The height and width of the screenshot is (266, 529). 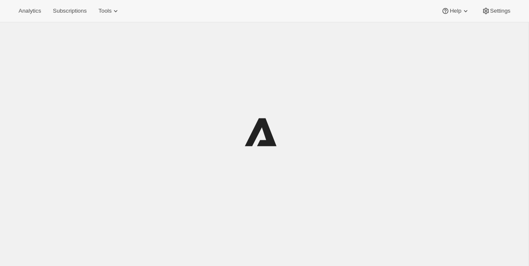 I want to click on button: Settings, so click(x=496, y=11).